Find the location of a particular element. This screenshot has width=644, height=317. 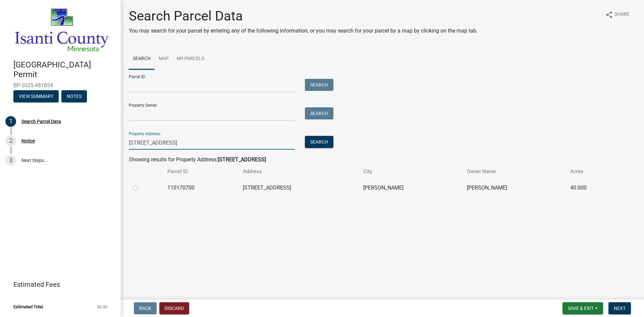

th: Owner Name is located at coordinates (515, 171).